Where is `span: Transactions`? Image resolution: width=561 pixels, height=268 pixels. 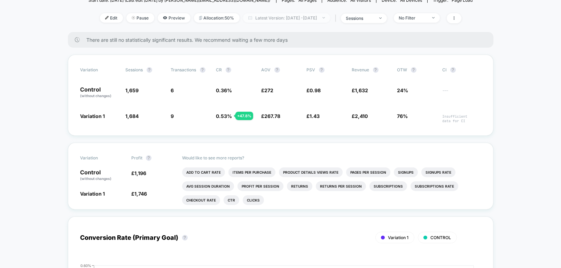 span: Transactions is located at coordinates (183, 70).